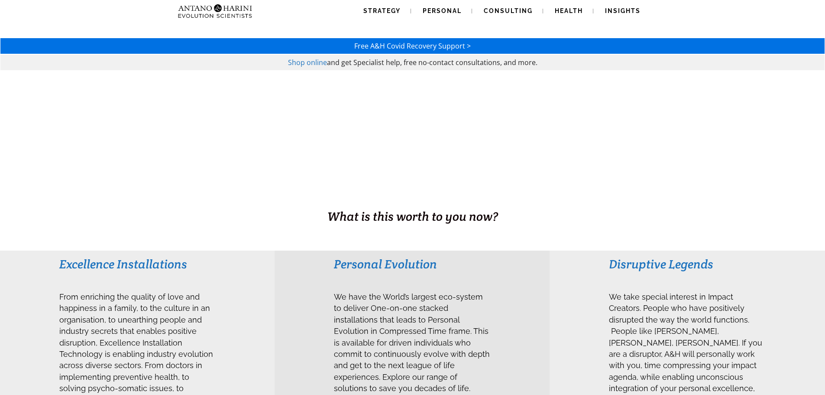  Describe the element at coordinates (687, 264) in the screenshot. I see `h3: Disruptive Legends` at that location.